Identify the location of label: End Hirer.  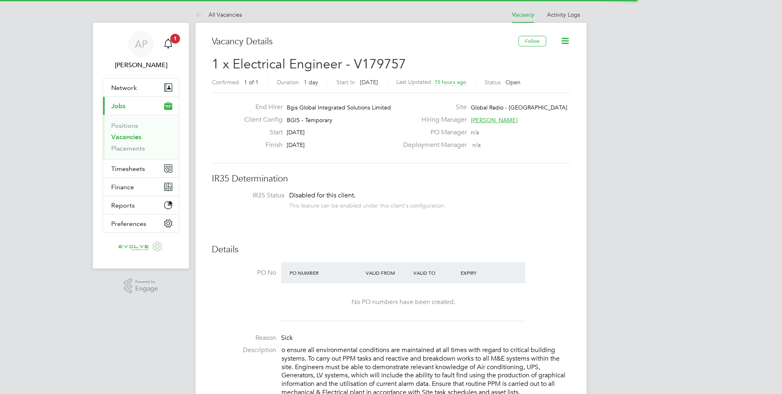
(260, 107).